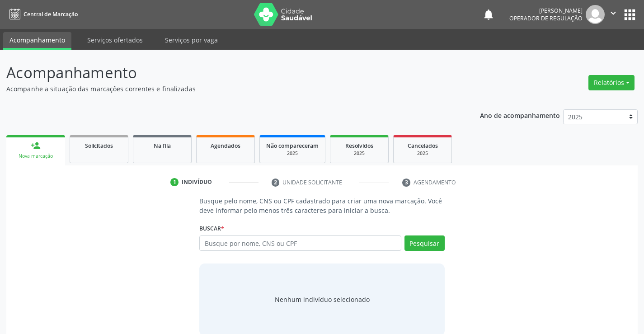 This screenshot has width=644, height=334. What do you see at coordinates (226, 146) in the screenshot?
I see `span: Agendados` at bounding box center [226, 146].